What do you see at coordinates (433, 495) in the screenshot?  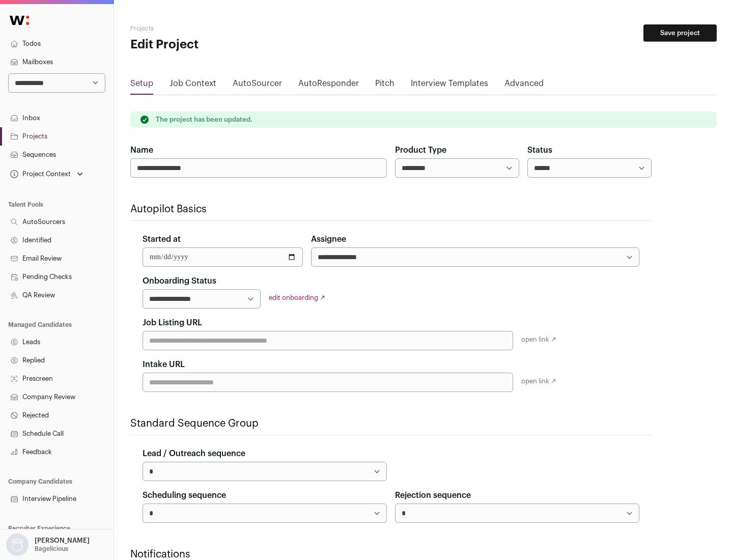 I see `label: Rejection sequence` at bounding box center [433, 495].